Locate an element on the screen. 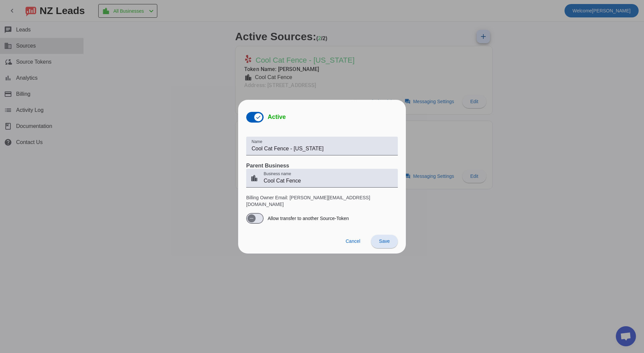 This screenshot has height=353, width=644. span: Active is located at coordinates (277, 117).